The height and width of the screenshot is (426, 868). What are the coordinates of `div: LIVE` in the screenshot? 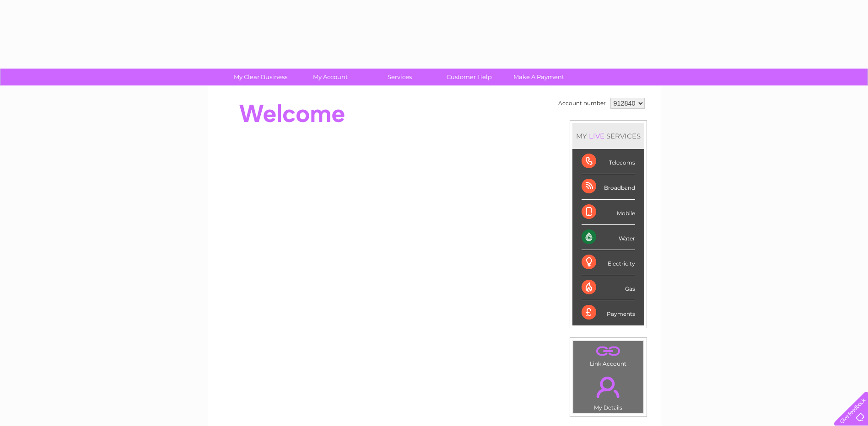 It's located at (597, 136).